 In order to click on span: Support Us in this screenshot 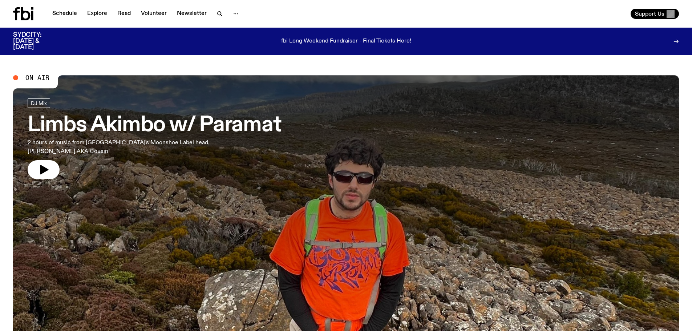, I will do `click(650, 14)`.